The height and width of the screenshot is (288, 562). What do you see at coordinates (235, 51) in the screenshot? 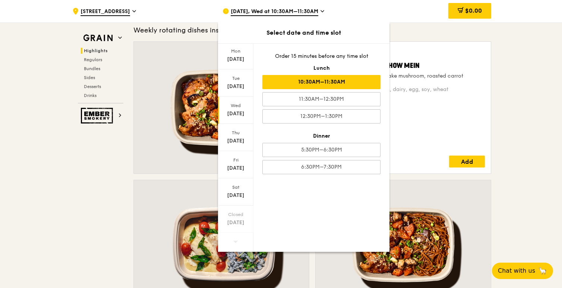
I see `div: Mon` at bounding box center [235, 51].